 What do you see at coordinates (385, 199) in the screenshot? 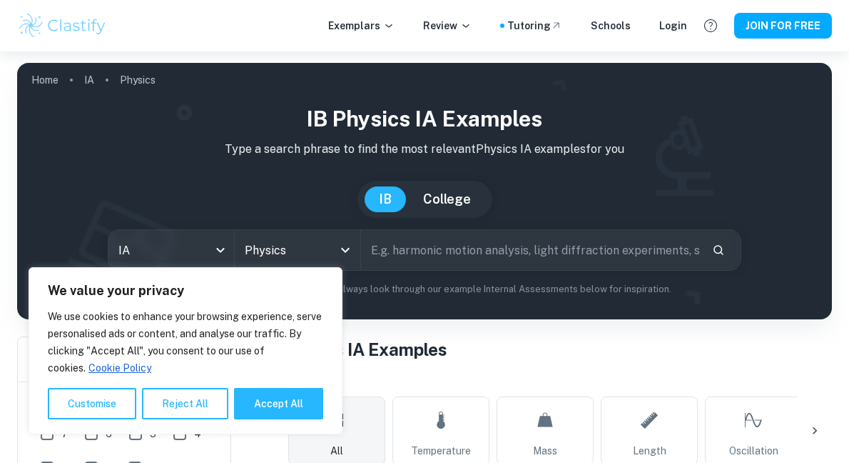
I see `button: IB` at bounding box center [385, 199].